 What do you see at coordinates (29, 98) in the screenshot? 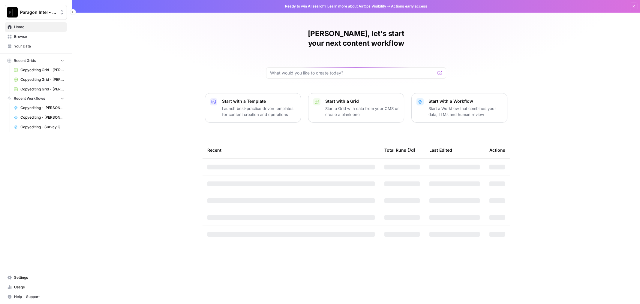
I see `span: Recent Workflows` at bounding box center [29, 98].